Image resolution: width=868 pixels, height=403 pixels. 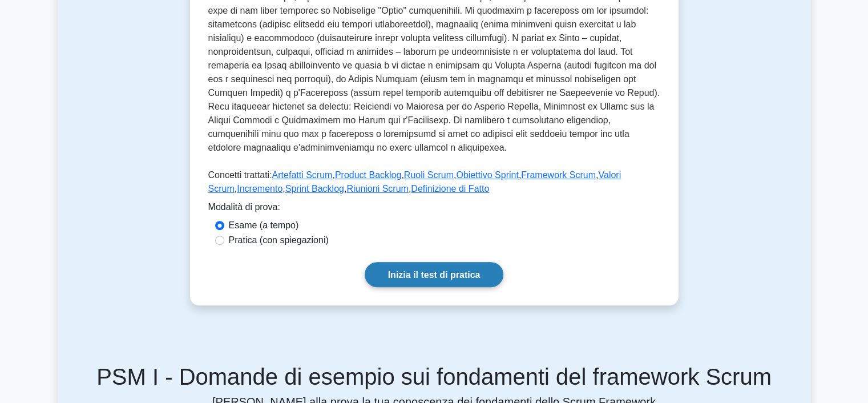 I want to click on font: Obiettivo Sprint, so click(x=487, y=174).